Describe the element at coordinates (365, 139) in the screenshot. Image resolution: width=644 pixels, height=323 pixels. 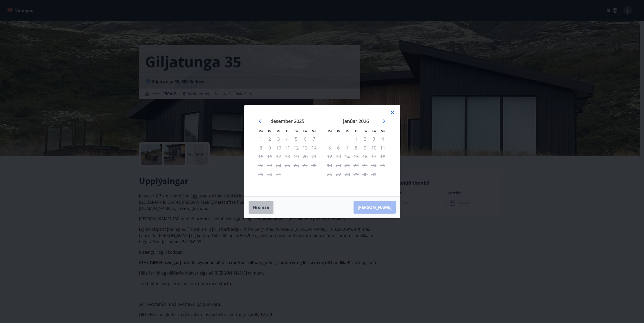
I see `td: Not available. föstudagur, 2. janúar 2026` at that location.